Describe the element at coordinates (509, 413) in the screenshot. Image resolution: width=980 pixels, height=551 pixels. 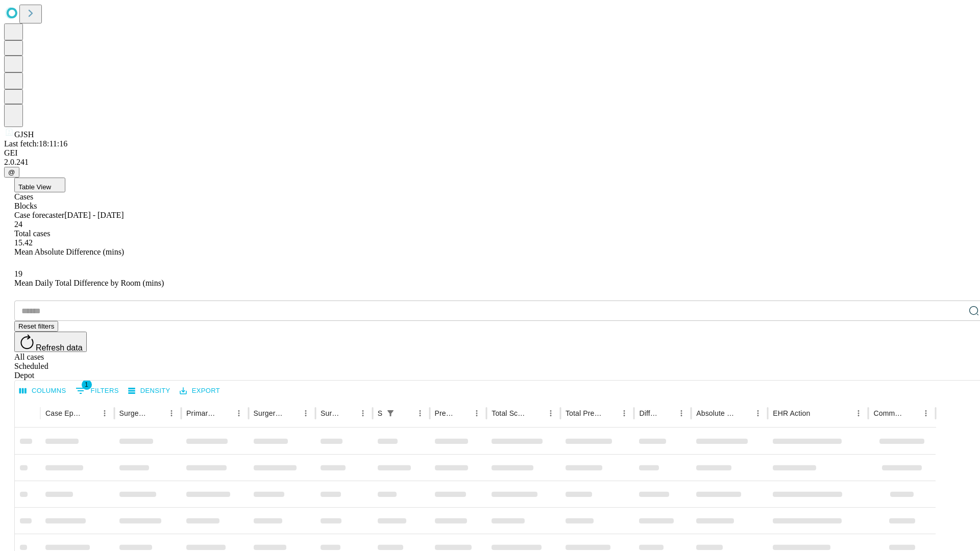
I see `div: Total Scheduled Duration` at that location.